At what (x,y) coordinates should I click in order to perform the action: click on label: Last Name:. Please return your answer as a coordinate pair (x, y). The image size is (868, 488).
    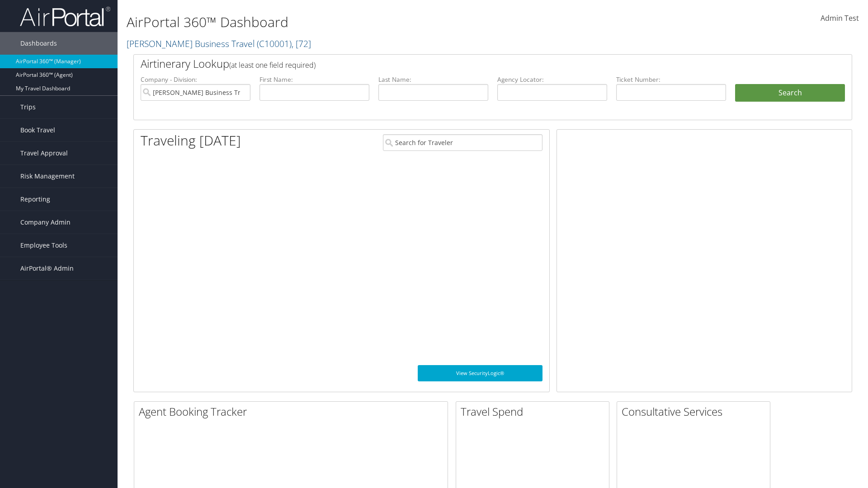
    Looking at the image, I should click on (433, 80).